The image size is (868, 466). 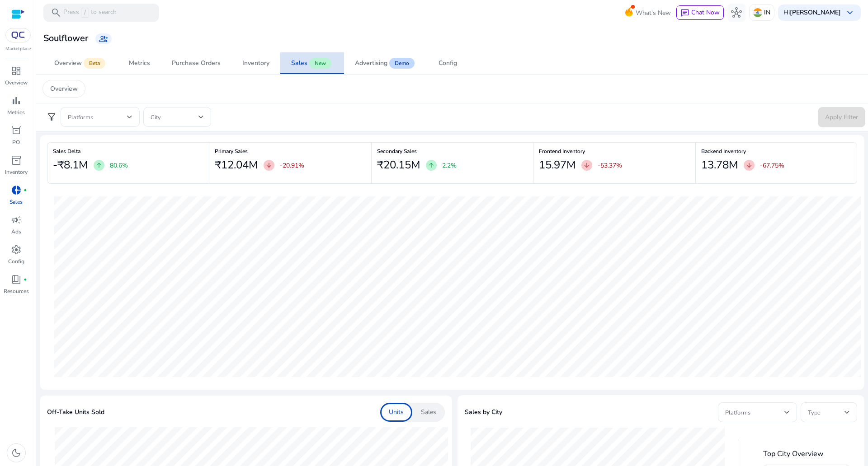 What do you see at coordinates (402, 63) in the screenshot?
I see `span: Demo` at bounding box center [402, 63].